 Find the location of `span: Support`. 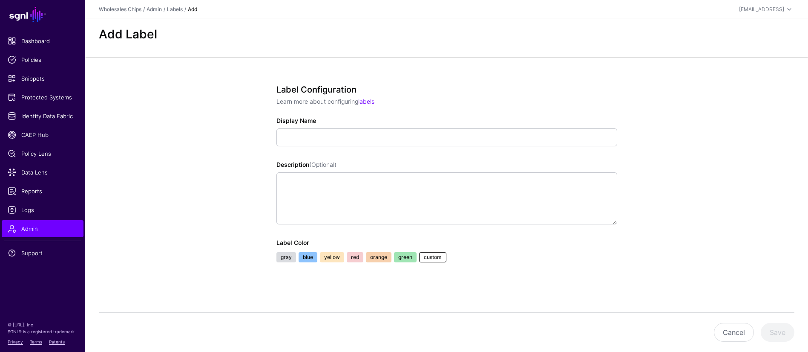

span: Support is located at coordinates (43, 253).